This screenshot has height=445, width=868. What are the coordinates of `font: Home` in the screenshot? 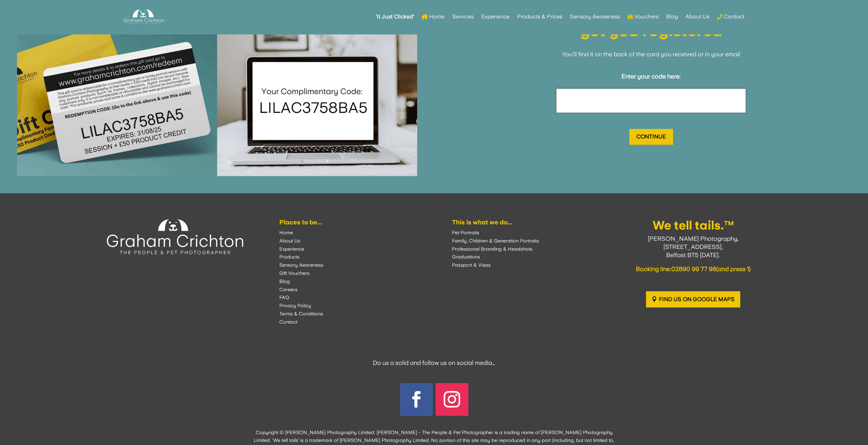 It's located at (286, 233).